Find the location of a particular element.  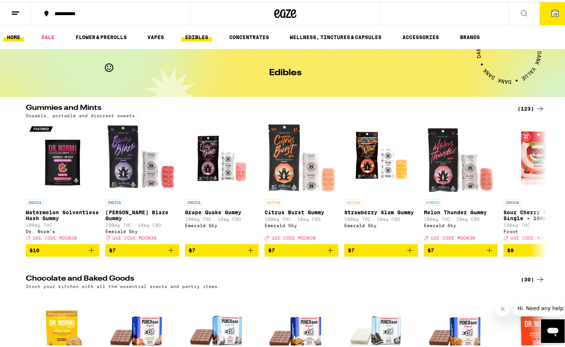

span: $9 is located at coordinates (510, 248).